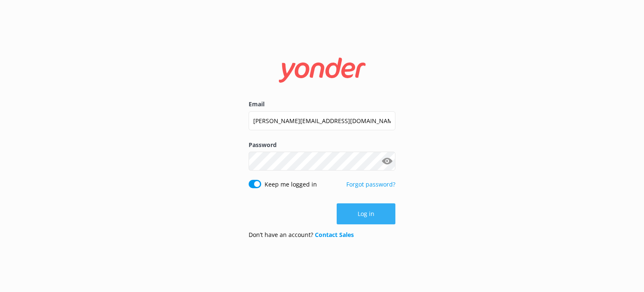  Describe the element at coordinates (334, 234) in the screenshot. I see `a: Contact Sales` at that location.